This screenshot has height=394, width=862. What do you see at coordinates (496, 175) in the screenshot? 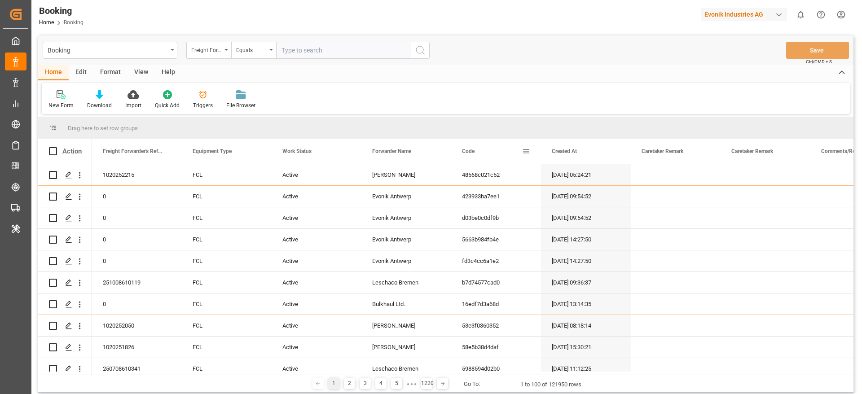
I see `div: 48568c021c52` at bounding box center [496, 175].